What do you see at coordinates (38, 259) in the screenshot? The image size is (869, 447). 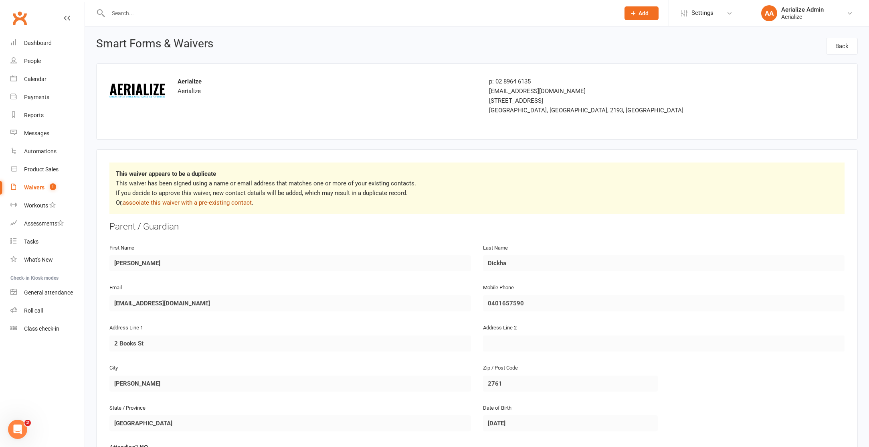 I see `div: What's New` at bounding box center [38, 259].